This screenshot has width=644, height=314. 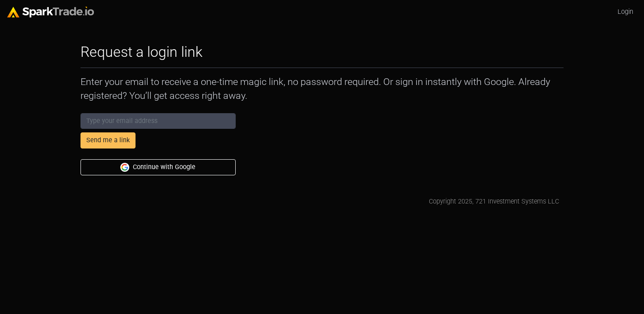 I want to click on img: Google, so click(x=125, y=167).